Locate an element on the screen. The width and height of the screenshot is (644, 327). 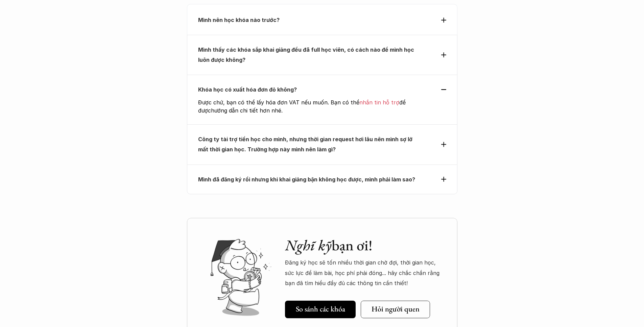
span: nhắn tin hỗ trợ is located at coordinates (379, 102).